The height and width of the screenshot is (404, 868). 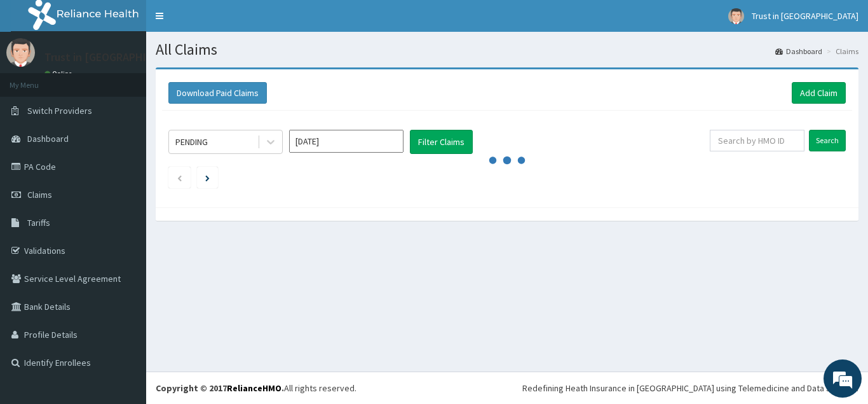 I want to click on a: Online, so click(x=60, y=74).